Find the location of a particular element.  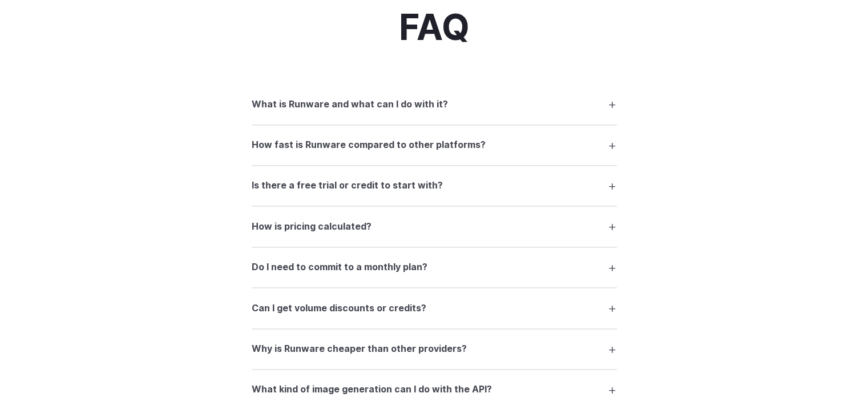

h3: What kind of image generation can I do with the API? is located at coordinates (371, 389).